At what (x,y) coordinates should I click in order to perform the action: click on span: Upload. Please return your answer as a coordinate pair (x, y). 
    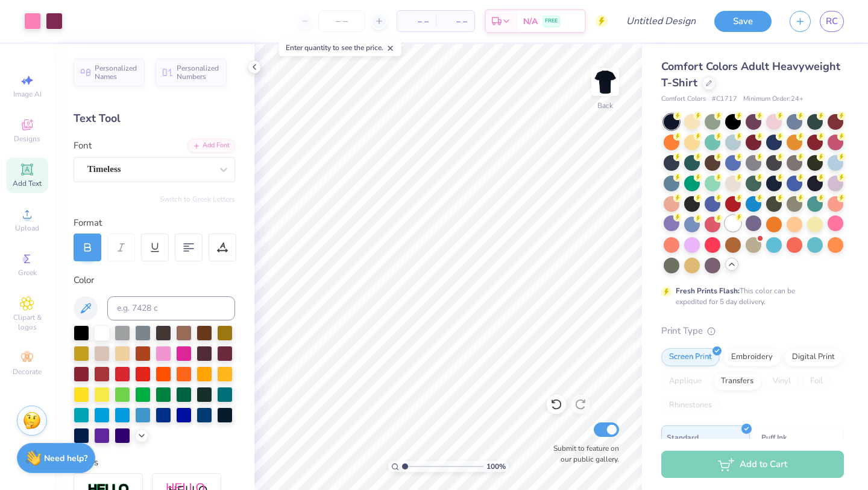
    Looking at the image, I should click on (27, 228).